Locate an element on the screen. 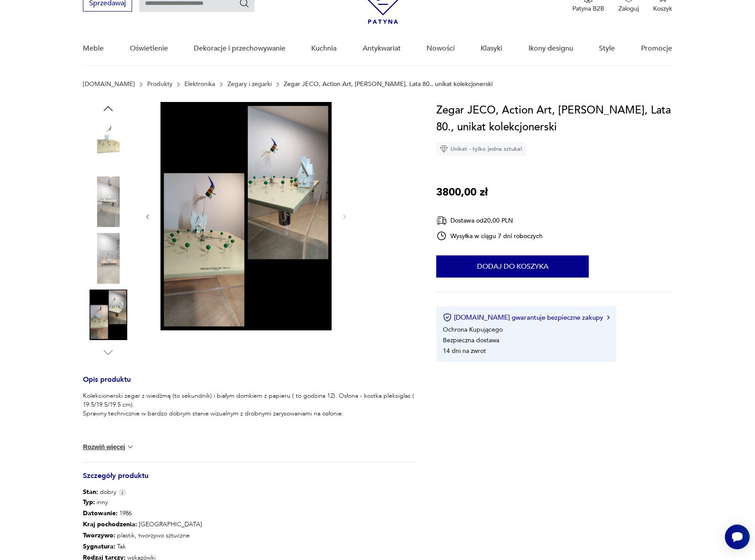  a: Antykwariat is located at coordinates (382, 49).